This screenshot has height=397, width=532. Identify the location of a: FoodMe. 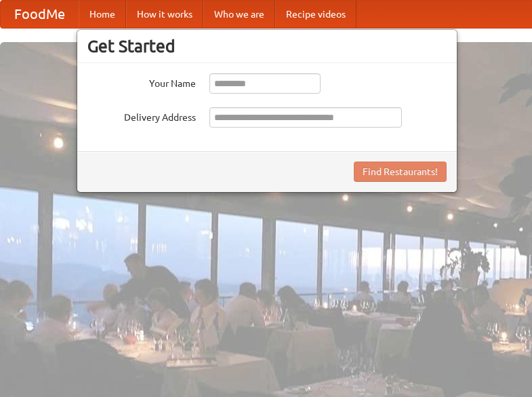
(39, 14).